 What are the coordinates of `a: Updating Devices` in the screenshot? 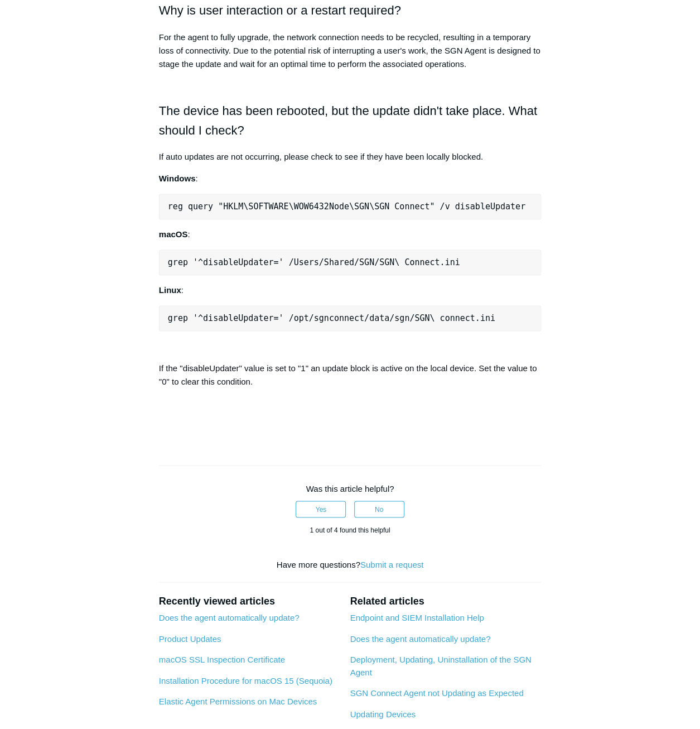 It's located at (383, 713).